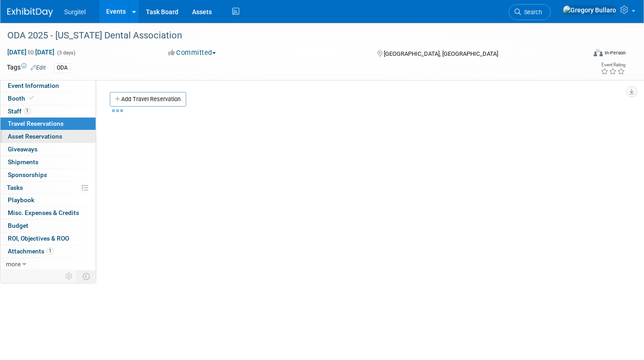 The height and width of the screenshot is (360, 644). I want to click on a: Attachments1, so click(48, 251).